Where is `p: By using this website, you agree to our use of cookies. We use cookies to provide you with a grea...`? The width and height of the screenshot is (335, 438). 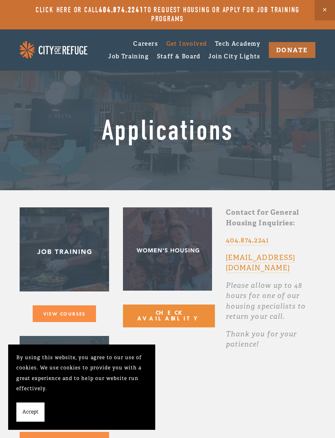 p: By using this website, you agree to our use of cookies. We use cookies to provide you with a grea... is located at coordinates (82, 373).